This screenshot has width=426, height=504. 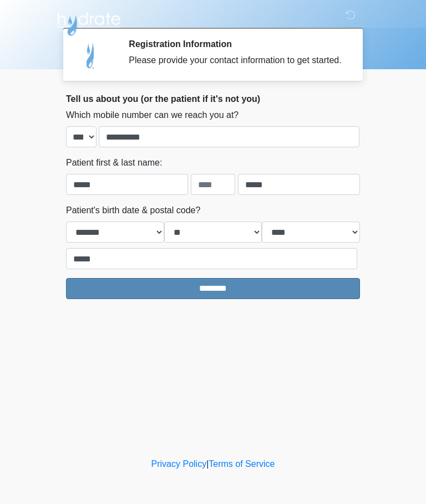 I want to click on label: Patient's birth date & postal code?, so click(x=133, y=211).